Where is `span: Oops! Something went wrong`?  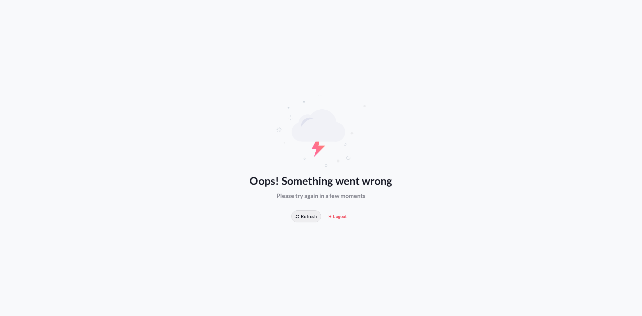 span: Oops! Something went wrong is located at coordinates (321, 181).